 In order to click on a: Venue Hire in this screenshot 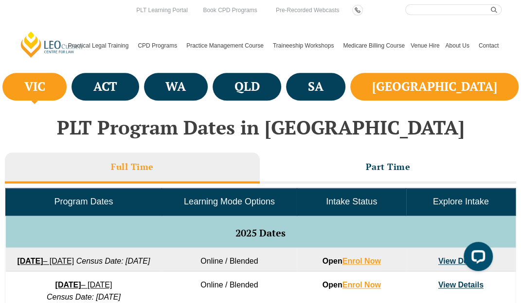, I will do `click(424, 46)`.